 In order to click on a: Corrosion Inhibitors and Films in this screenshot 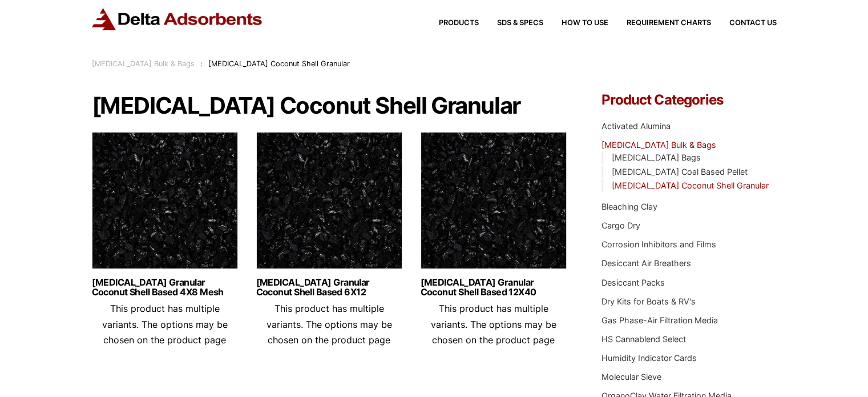, I will do `click(659, 244)`.